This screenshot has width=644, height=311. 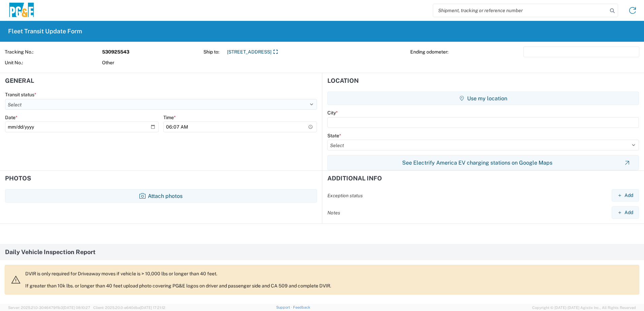 What do you see at coordinates (129, 308) in the screenshot?
I see `span: Client: 2025.20.0-e640dba` at bounding box center [129, 308].